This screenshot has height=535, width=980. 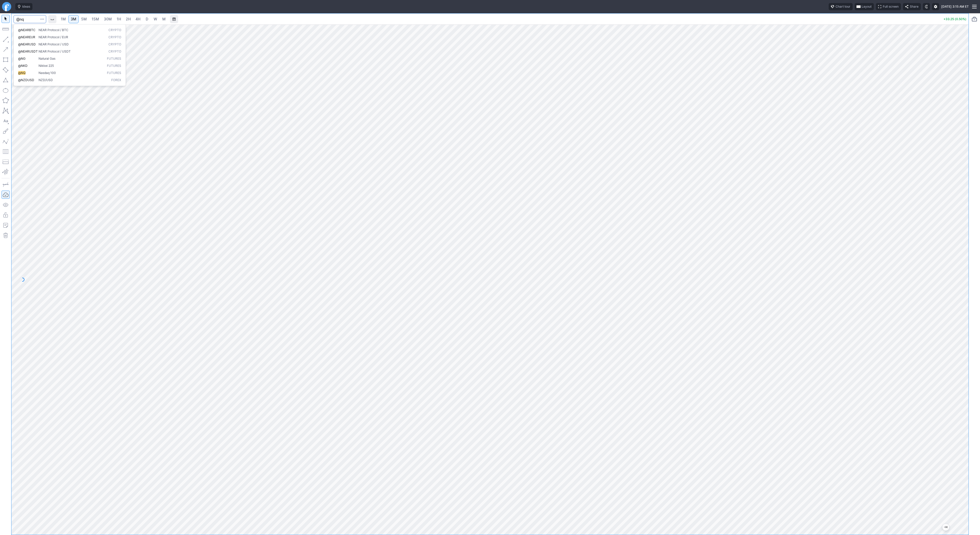 I want to click on a: 30M, so click(x=108, y=19).